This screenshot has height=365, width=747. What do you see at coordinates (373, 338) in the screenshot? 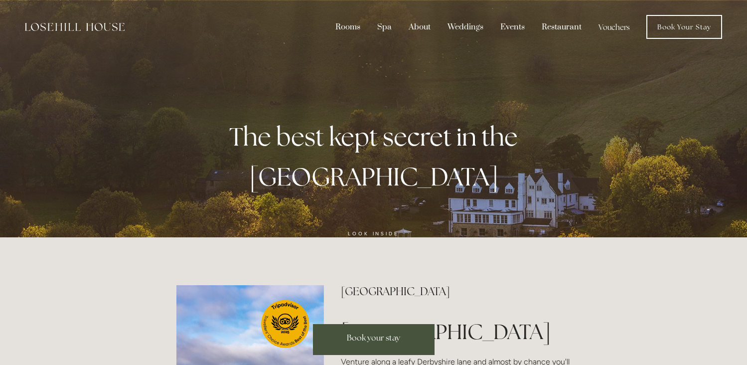
I see `span: Book your stay` at bounding box center [373, 338].